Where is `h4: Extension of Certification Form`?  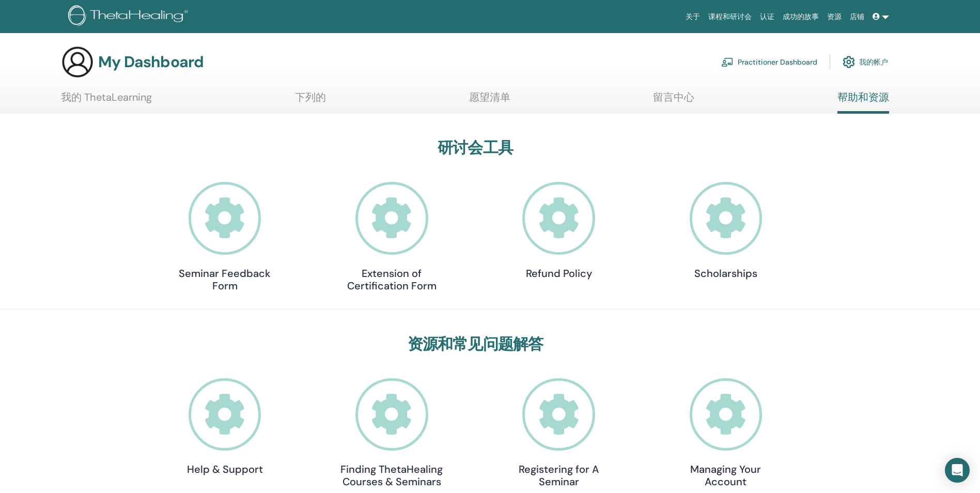 h4: Extension of Certification Form is located at coordinates (392, 279).